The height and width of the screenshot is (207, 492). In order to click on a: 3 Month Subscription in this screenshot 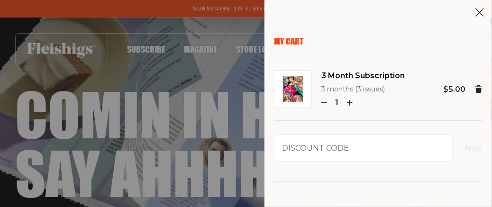, I will do `click(363, 76)`.